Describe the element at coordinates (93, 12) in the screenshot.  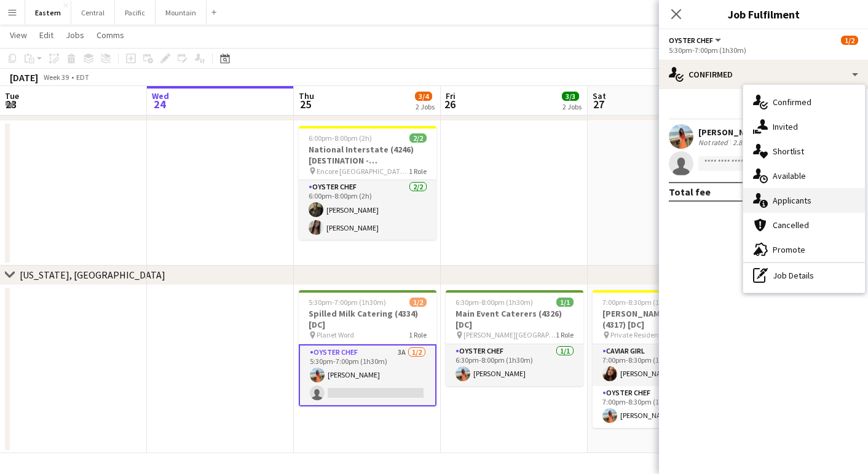
I see `button: Central` at that location.